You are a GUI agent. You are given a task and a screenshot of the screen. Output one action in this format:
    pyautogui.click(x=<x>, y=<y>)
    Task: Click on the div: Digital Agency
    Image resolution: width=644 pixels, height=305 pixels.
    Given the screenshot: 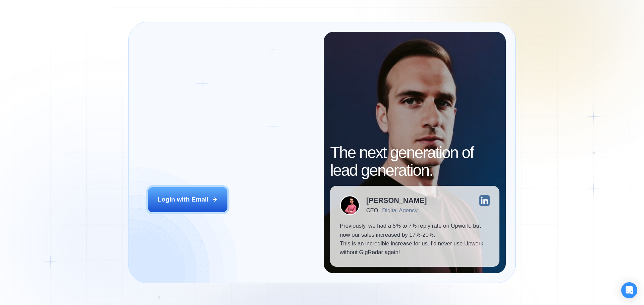 What is the action you would take?
    pyautogui.click(x=400, y=210)
    